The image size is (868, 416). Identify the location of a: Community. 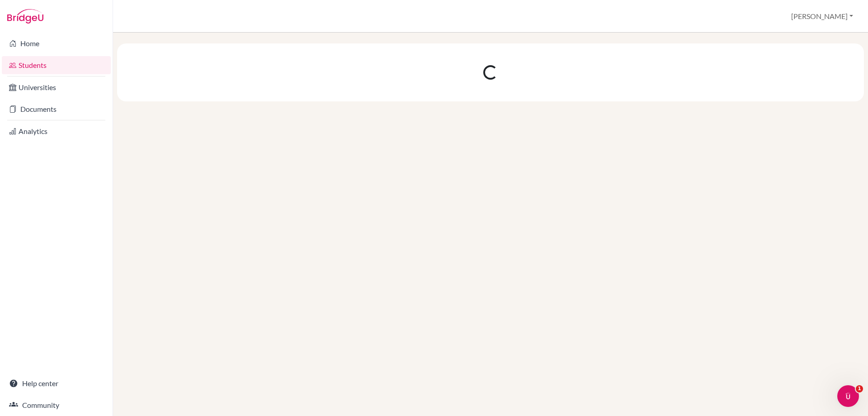
(56, 405).